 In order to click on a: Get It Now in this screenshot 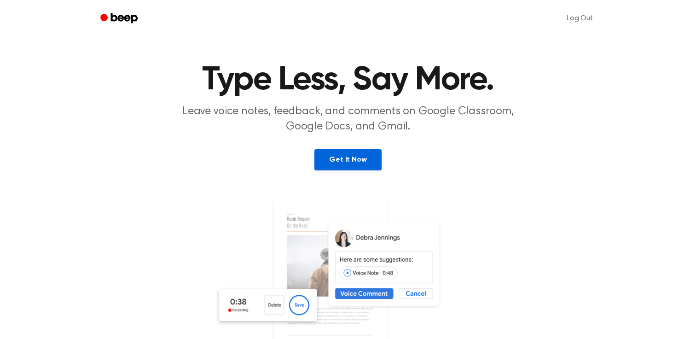, I will do `click(348, 160)`.